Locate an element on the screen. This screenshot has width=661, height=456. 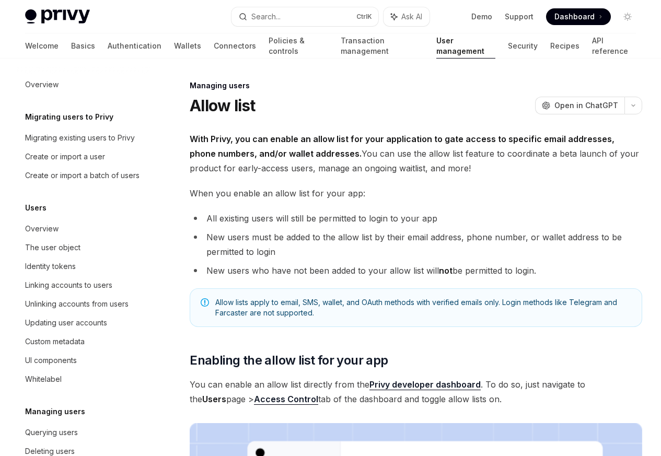
span: You can enable an allow list directly from the . To do so, just navigate to the page > tab of the... is located at coordinates (416, 392).